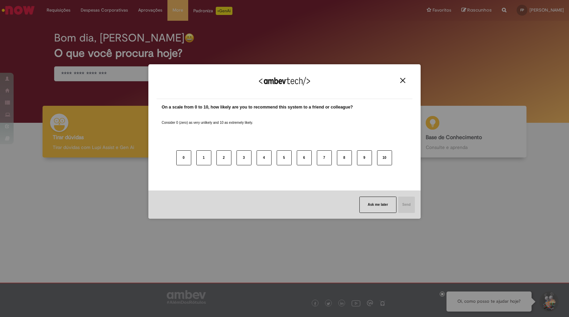 The image size is (569, 317). I want to click on button: 3, so click(244, 158).